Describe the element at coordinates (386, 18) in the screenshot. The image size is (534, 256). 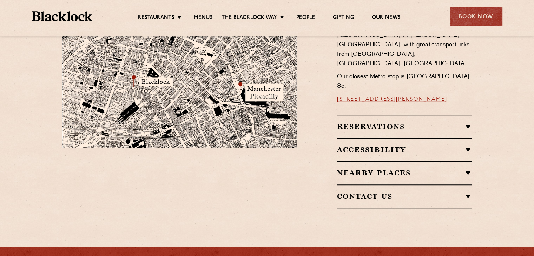
I see `a: Our News` at that location.